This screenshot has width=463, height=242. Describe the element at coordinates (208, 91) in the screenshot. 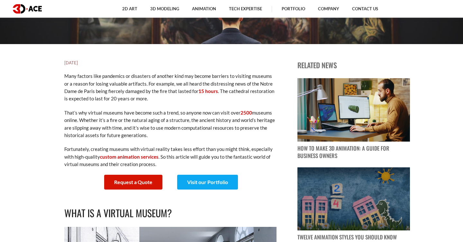

I see `a: 15 hours` at that location.